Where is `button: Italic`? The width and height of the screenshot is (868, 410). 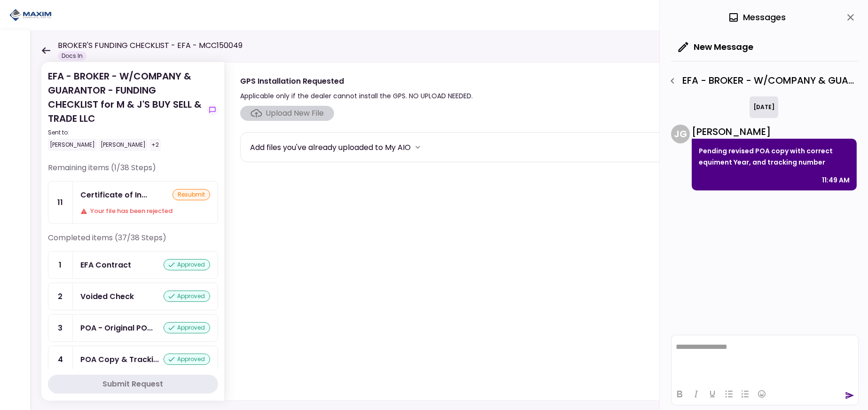 button: Italic is located at coordinates (695, 394).